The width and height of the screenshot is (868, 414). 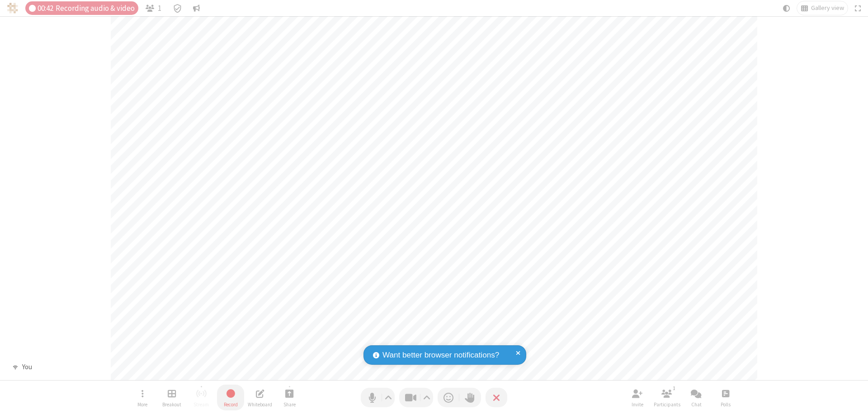 I want to click on span: Invite, so click(x=638, y=405).